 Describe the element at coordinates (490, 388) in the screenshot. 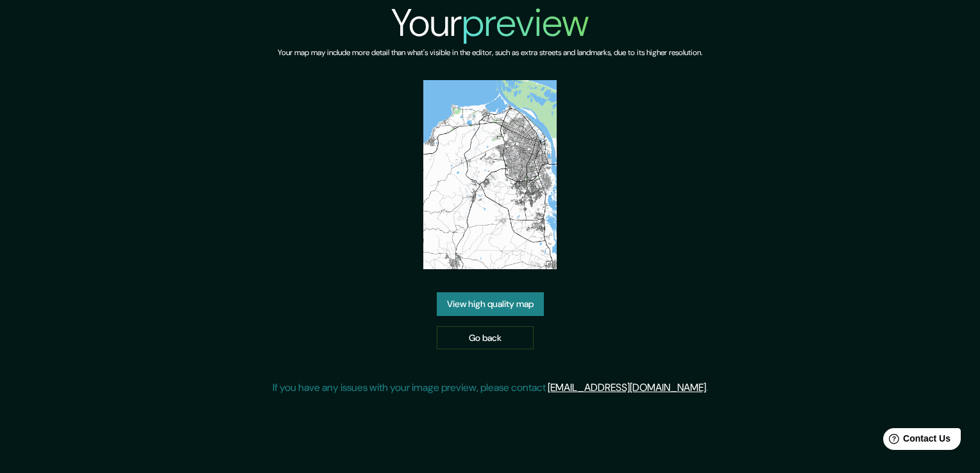

I see `p: If you have any issues with your image preview, please contact .` at that location.